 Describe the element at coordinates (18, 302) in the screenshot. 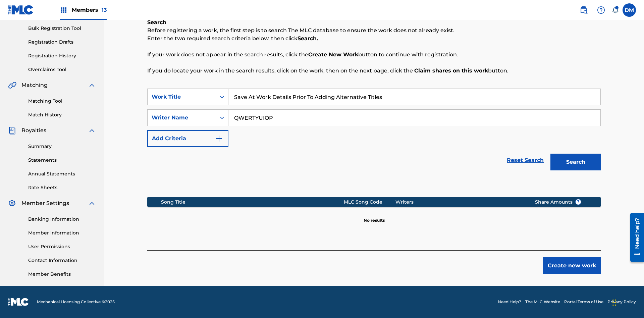

I see `img: logo` at that location.